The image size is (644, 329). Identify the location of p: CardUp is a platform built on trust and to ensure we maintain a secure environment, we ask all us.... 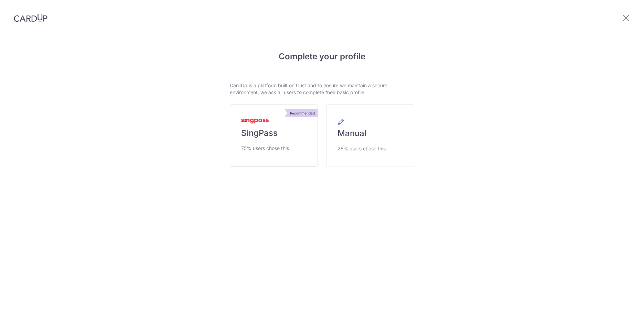
(322, 89).